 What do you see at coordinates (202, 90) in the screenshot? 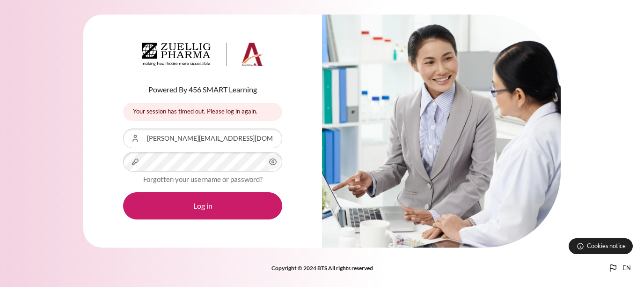
I see `p: Powered By 456 SMART Learning` at bounding box center [202, 90].